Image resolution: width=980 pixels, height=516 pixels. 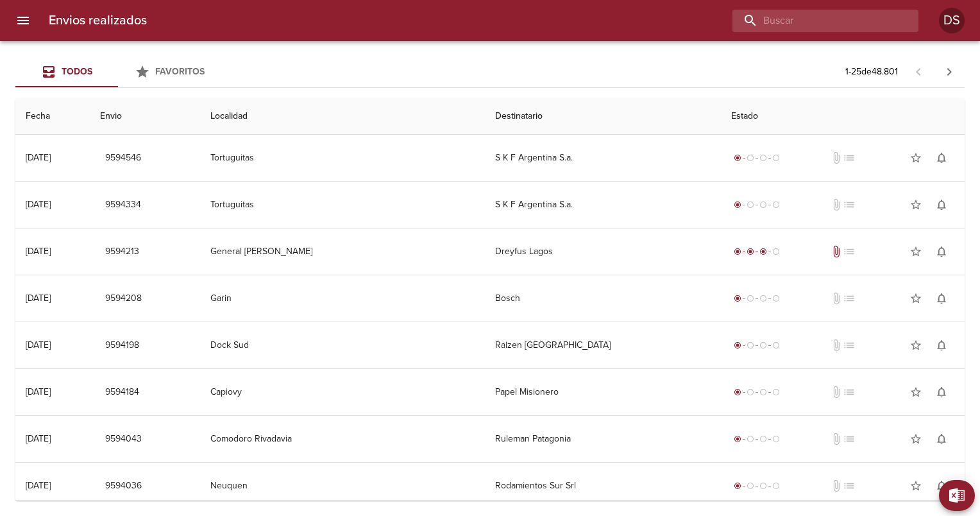 I want to click on span: Pagina siguiente, so click(x=950, y=72).